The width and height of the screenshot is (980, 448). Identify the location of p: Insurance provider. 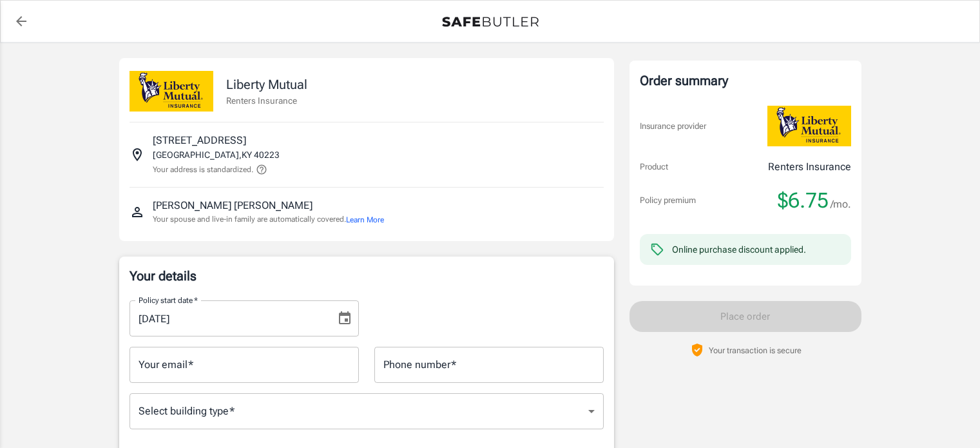
(672, 126).